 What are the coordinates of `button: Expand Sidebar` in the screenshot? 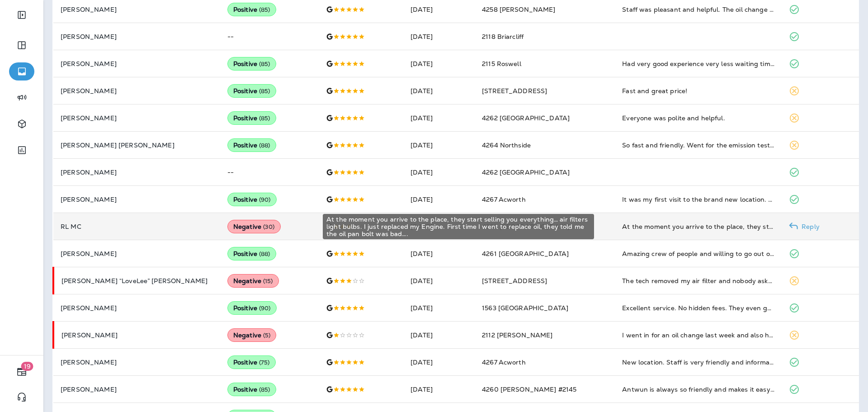 It's located at (22, 15).